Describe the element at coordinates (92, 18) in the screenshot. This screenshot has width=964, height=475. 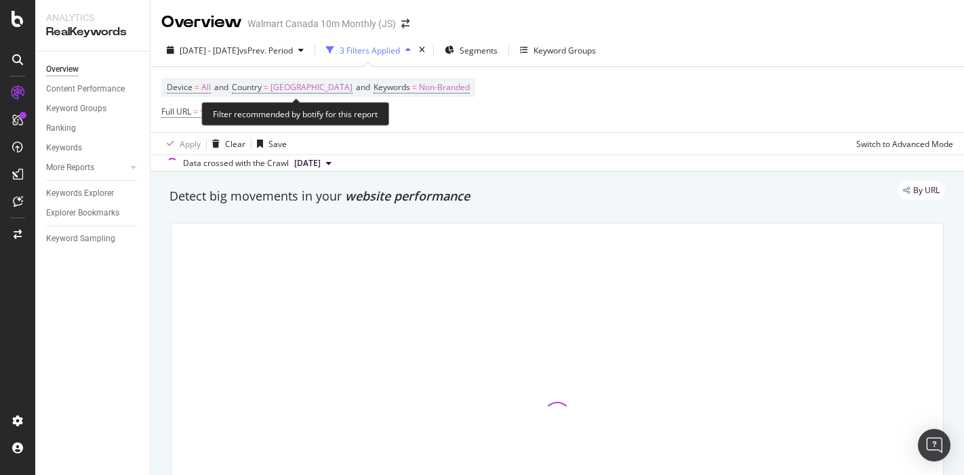
I see `div: Analytics` at that location.